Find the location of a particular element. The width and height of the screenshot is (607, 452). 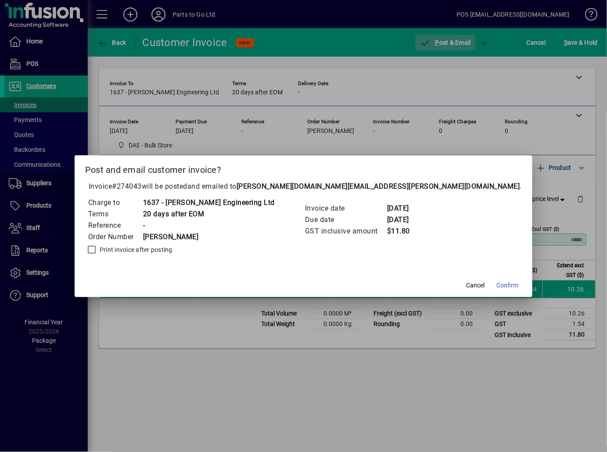

td: Charge to is located at coordinates (115, 203).